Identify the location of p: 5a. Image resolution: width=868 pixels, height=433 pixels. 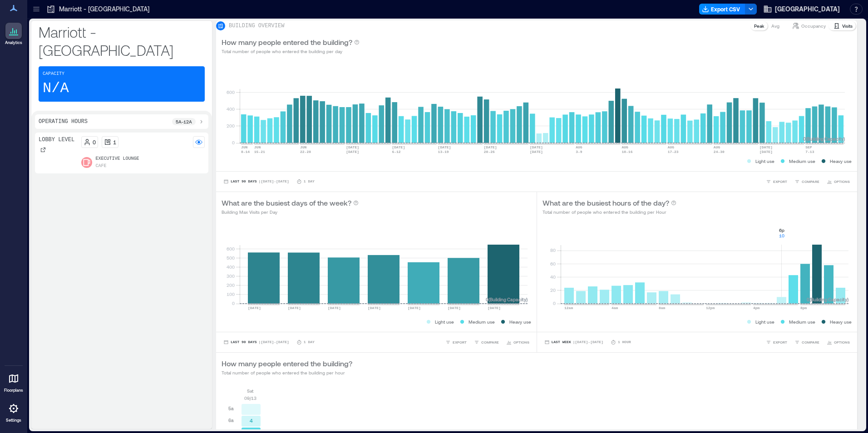
(231, 409).